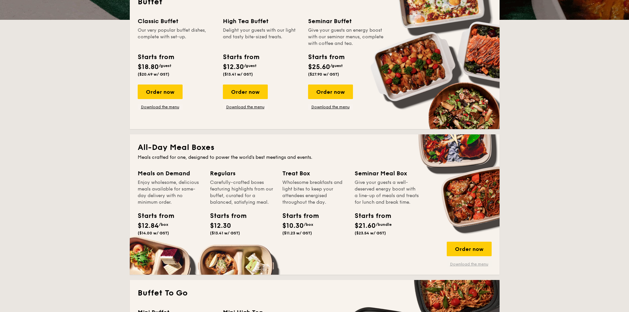  Describe the element at coordinates (242, 192) in the screenshot. I see `div: Carefully-crafted boxes featuring highlights from our buffet, curated for a balanced, satisfying ...` at that location.